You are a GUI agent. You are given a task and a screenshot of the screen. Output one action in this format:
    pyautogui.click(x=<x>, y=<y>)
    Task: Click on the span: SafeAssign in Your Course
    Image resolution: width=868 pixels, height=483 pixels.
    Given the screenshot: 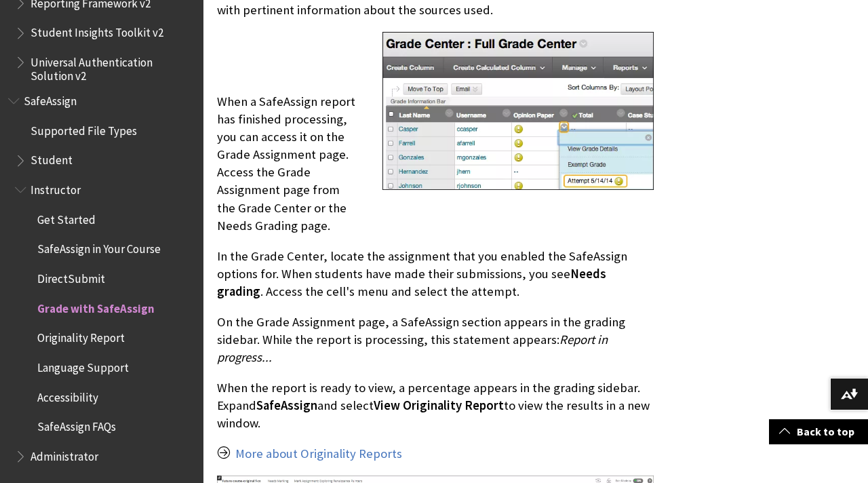 What is the action you would take?
    pyautogui.click(x=99, y=247)
    